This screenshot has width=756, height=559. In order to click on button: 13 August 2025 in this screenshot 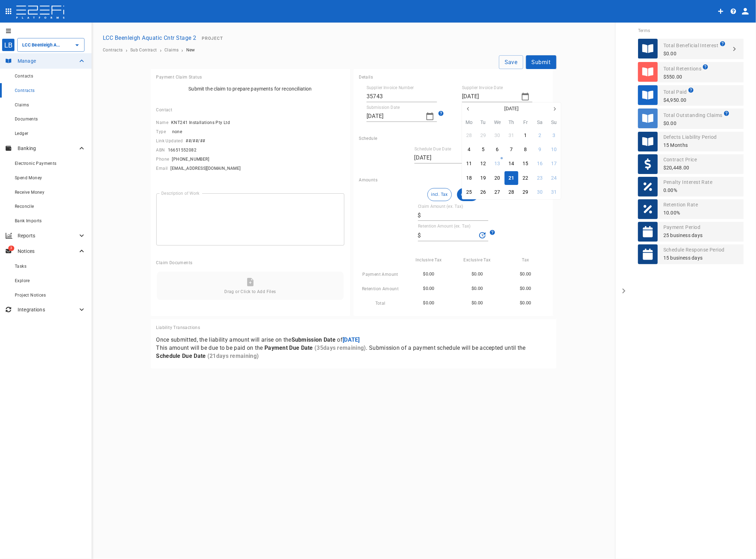, I will do `click(498, 164)`.